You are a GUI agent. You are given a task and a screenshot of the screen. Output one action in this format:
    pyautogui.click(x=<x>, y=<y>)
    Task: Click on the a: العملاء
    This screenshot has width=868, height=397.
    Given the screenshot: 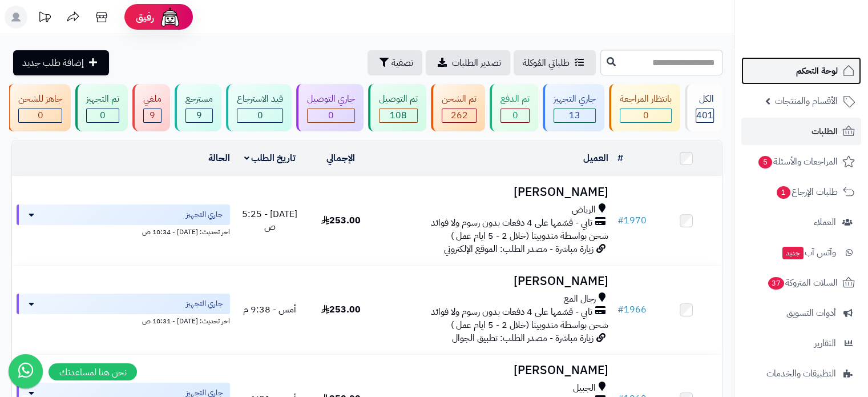 What is the action you would take?
    pyautogui.click(x=801, y=222)
    